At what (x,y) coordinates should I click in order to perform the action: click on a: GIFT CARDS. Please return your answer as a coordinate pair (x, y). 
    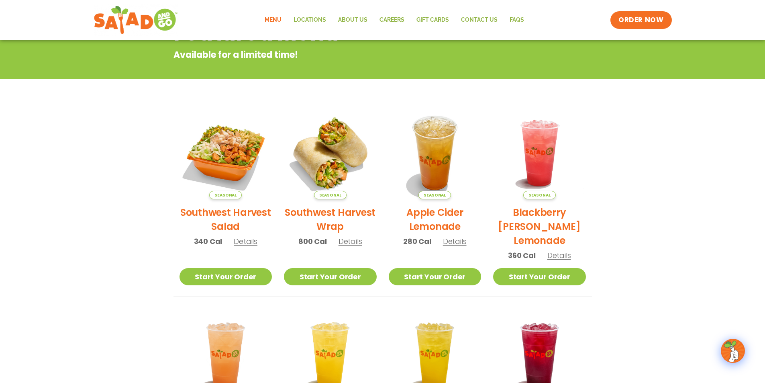
    Looking at the image, I should click on (433, 20).